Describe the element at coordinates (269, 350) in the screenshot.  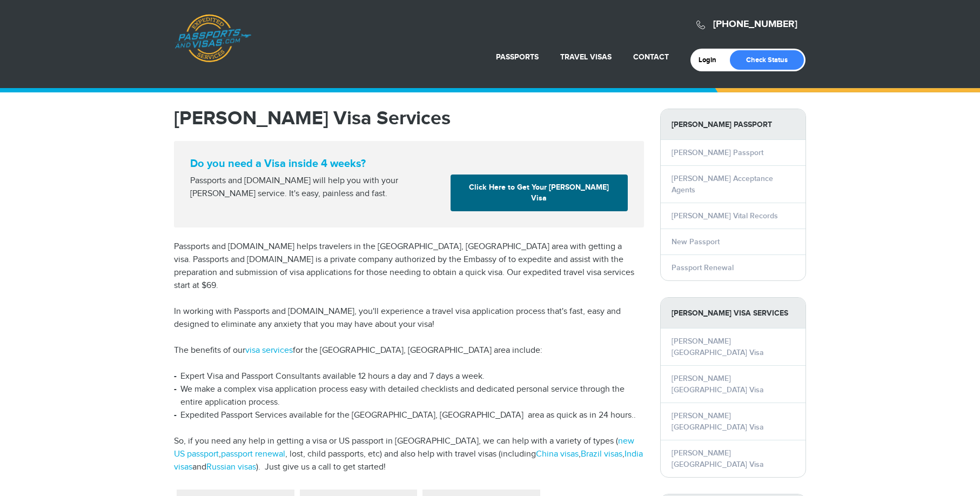
I see `a: visa services` at that location.